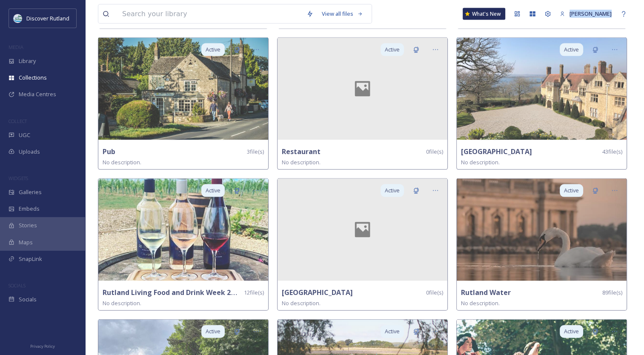  I want to click on strong: Pub, so click(109, 151).